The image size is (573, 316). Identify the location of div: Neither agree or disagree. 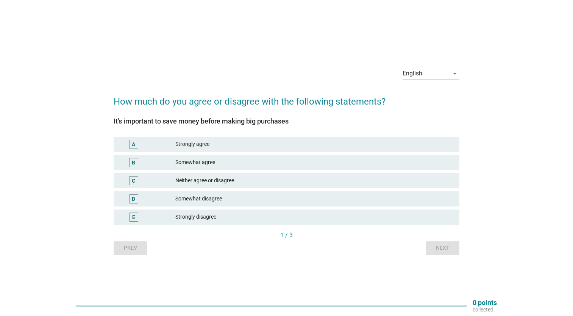
(314, 181).